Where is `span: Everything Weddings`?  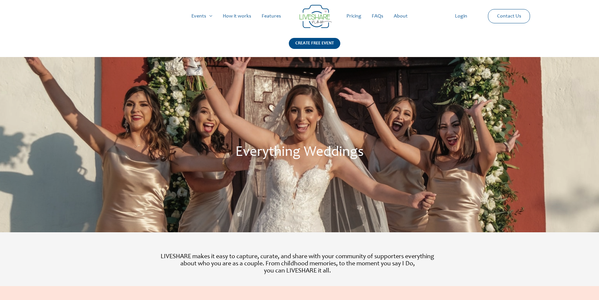
span: Everything Weddings is located at coordinates (300, 153).